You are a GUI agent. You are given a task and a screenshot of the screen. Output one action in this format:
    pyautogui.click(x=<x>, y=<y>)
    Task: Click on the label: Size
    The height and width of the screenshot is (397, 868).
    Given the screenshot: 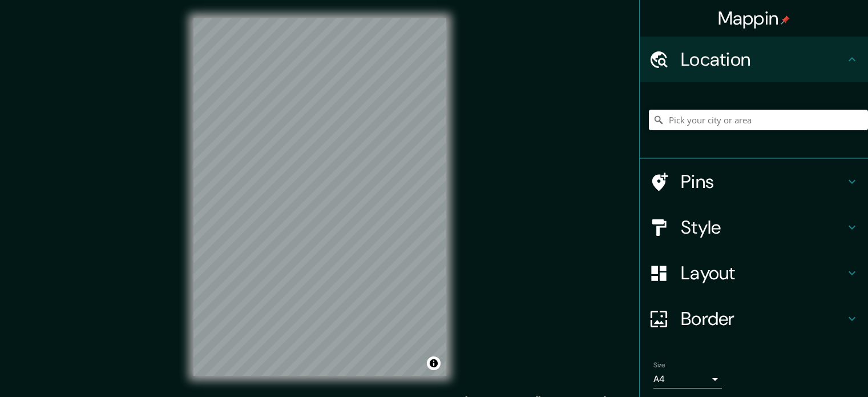 What is the action you would take?
    pyautogui.click(x=659, y=365)
    